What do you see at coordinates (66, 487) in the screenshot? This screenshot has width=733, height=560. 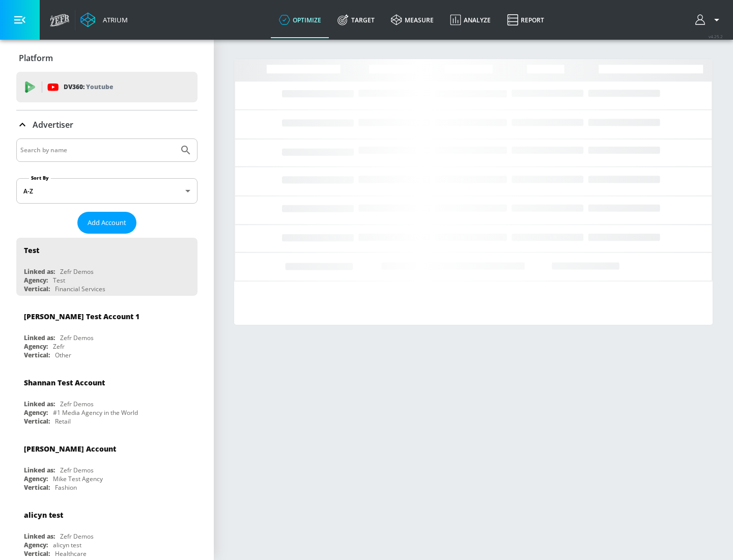 I see `div: Fashion` at bounding box center [66, 487].